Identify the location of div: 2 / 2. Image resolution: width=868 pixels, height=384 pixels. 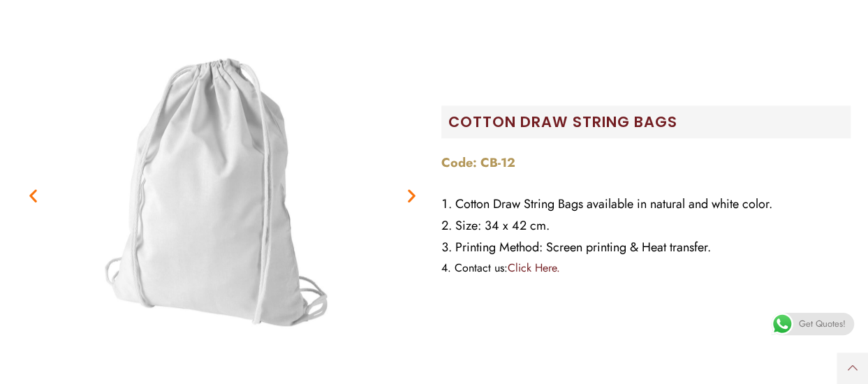
(222, 195).